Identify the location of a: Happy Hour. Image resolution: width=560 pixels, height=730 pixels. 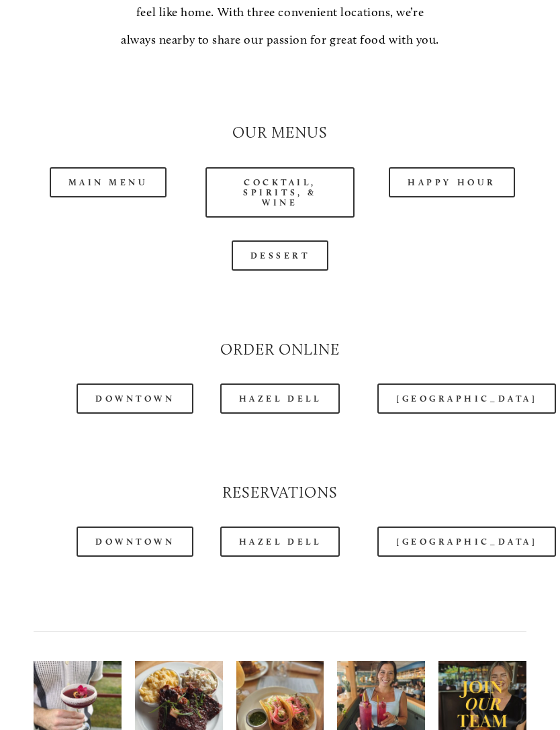
(452, 182).